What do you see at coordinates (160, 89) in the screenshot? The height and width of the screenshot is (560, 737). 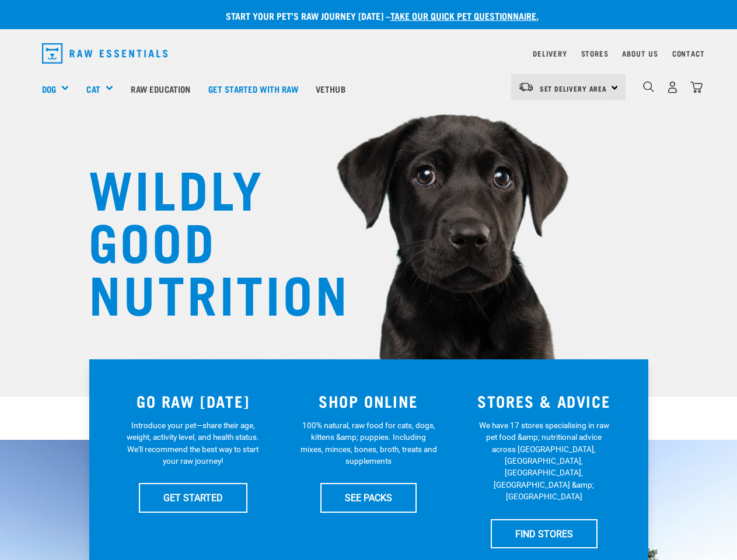 I see `a: Raw Education` at bounding box center [160, 89].